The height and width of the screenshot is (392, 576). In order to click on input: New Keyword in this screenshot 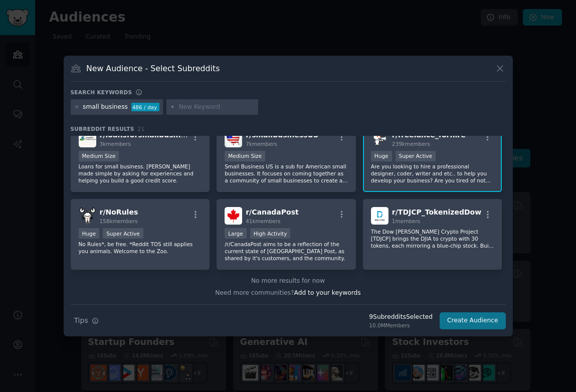, I will do `click(217, 107)`.